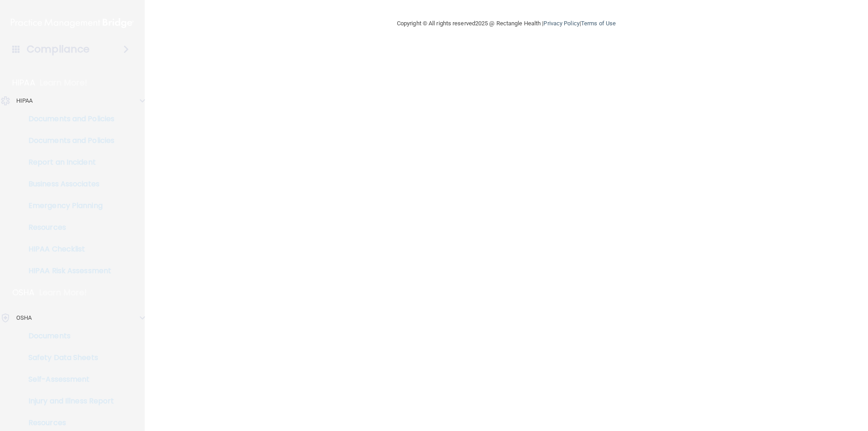 The height and width of the screenshot is (431, 868). What do you see at coordinates (67, 249) in the screenshot?
I see `p: HIPAA Checklist` at bounding box center [67, 249].